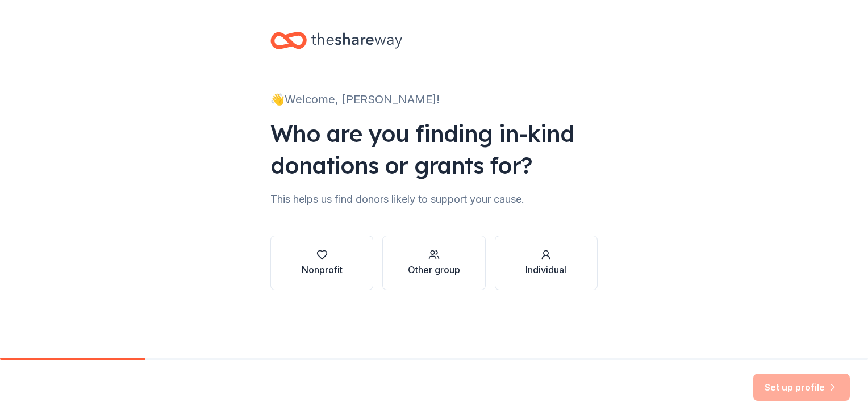 This screenshot has height=419, width=868. Describe the element at coordinates (434, 149) in the screenshot. I see `div: Who are you finding in-kind donations or grants for?` at that location.